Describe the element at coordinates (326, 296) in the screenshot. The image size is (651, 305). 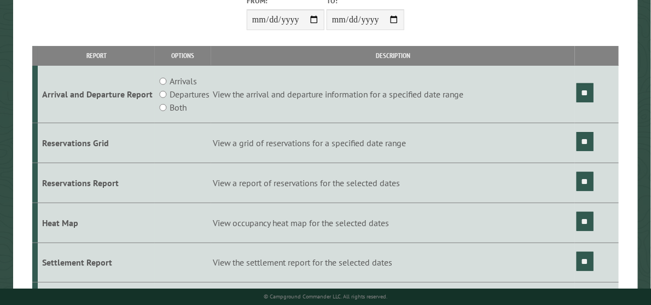
I see `small: © Campground Commander LLC. All rights reserved.` at that location.